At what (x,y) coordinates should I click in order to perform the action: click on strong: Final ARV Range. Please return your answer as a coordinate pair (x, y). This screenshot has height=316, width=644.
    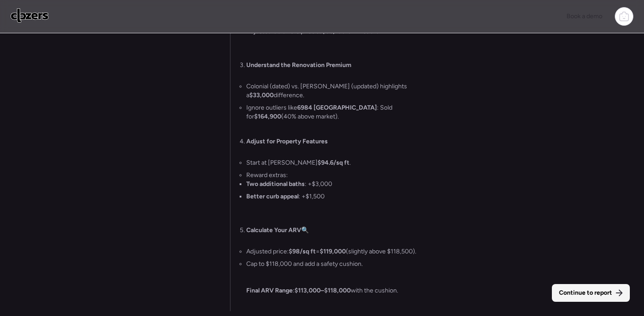
    Looking at the image, I should click on (270, 290).